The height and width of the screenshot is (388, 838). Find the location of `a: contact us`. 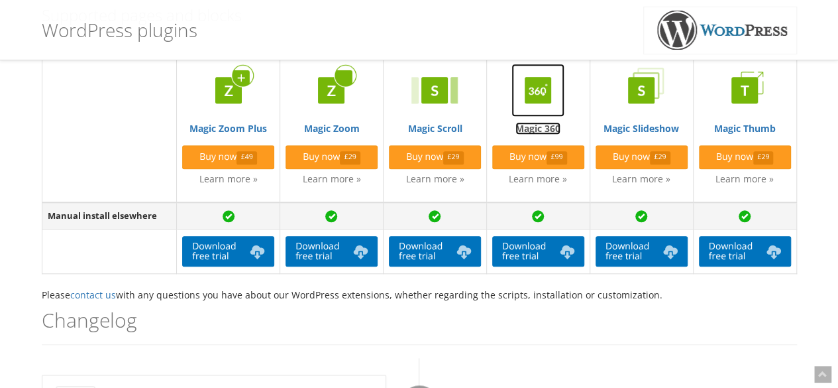

a: contact us is located at coordinates (93, 294).